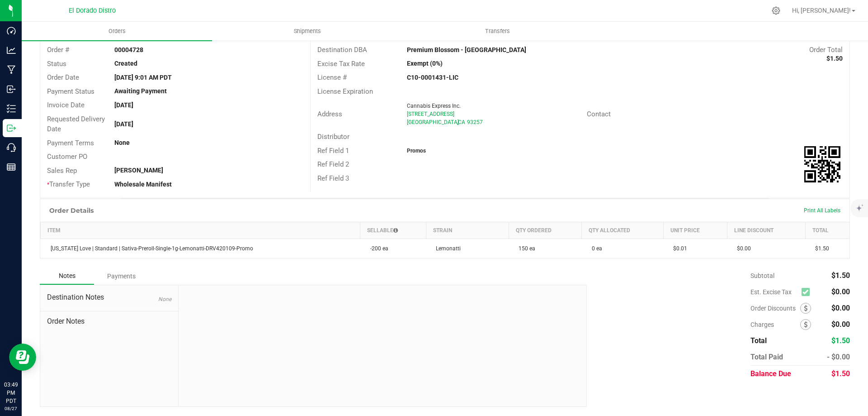 The height and width of the screenshot is (416, 868). What do you see at coordinates (92, 10) in the screenshot?
I see `span: El Dorado Distro` at bounding box center [92, 10].